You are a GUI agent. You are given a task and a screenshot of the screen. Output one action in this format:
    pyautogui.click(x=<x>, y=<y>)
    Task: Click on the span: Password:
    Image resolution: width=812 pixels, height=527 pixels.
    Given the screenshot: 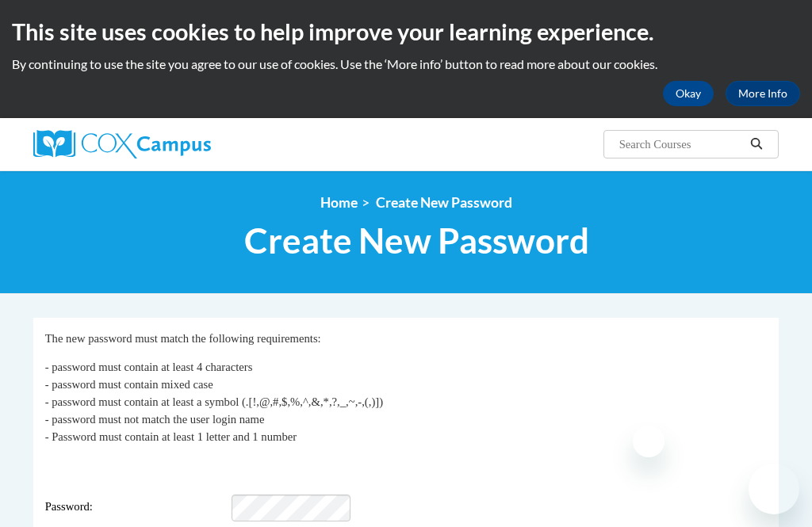 What is the action you would take?
    pyautogui.click(x=137, y=507)
    